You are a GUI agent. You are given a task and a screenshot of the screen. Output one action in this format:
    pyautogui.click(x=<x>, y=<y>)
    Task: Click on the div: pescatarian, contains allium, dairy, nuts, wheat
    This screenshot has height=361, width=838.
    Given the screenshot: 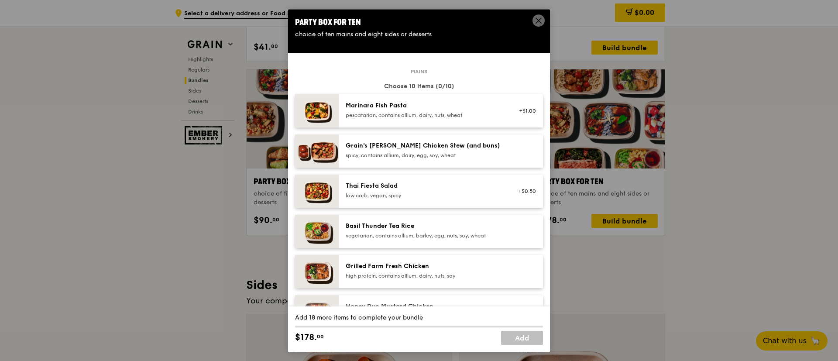 What is the action you would take?
    pyautogui.click(x=424, y=115)
    